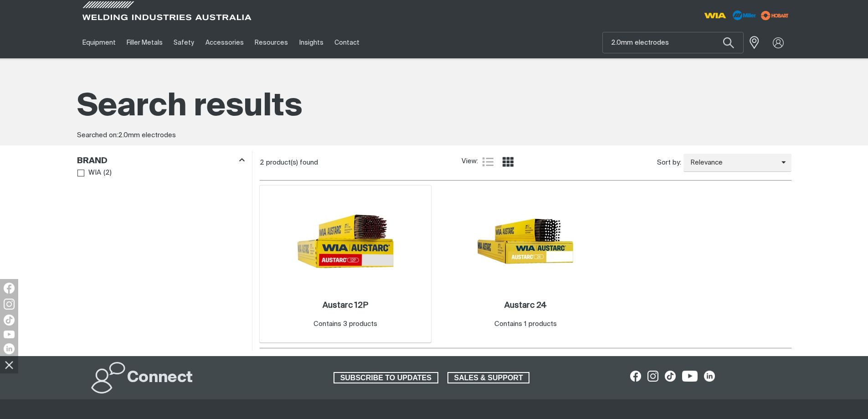 This screenshot has height=419, width=868. What do you see at coordinates (732, 163) in the screenshot?
I see `span: Relevance` at bounding box center [732, 163].